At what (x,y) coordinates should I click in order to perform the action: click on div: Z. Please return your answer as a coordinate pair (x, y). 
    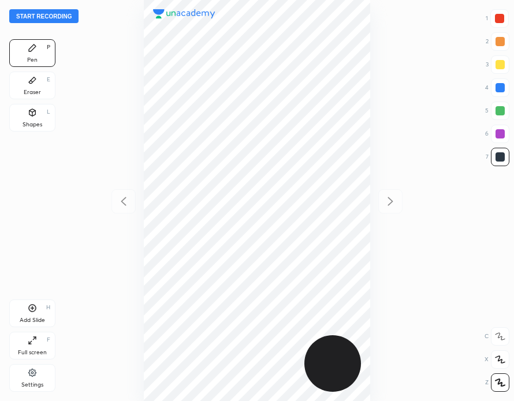
    Looking at the image, I should click on (497, 383).